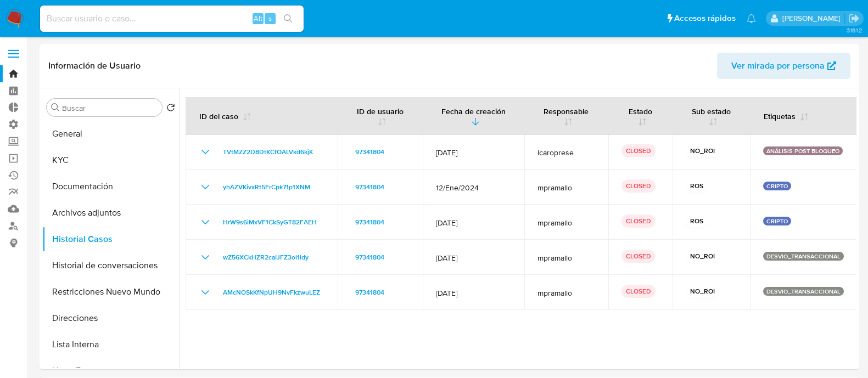 The width and height of the screenshot is (868, 378). I want to click on button: General, so click(111, 134).